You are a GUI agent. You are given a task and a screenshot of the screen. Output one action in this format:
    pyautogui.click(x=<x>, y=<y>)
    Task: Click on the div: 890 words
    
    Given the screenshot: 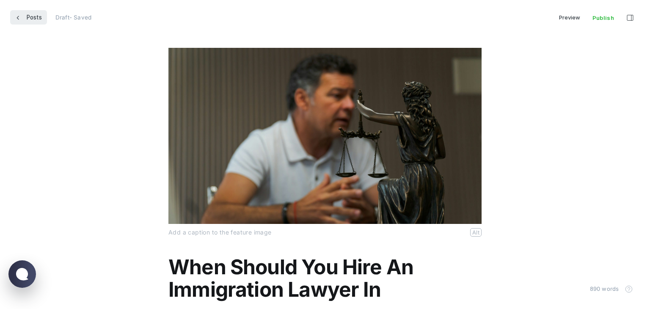 What is the action you would take?
    pyautogui.click(x=603, y=289)
    